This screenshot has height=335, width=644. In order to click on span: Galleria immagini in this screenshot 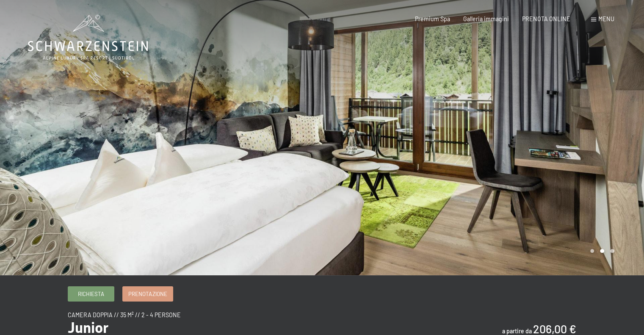, I will do `click(486, 19)`.